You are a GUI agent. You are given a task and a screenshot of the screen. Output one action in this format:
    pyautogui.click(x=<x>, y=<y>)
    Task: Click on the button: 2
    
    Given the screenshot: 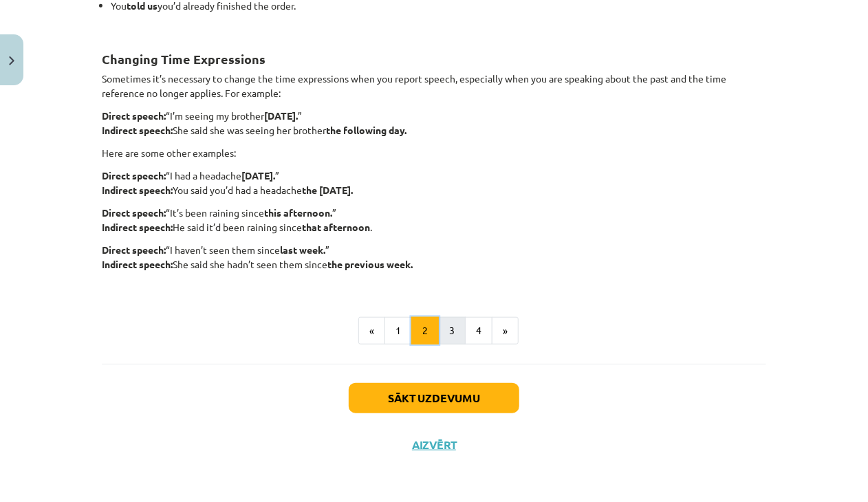 What is the action you would take?
    pyautogui.click(x=425, y=331)
    